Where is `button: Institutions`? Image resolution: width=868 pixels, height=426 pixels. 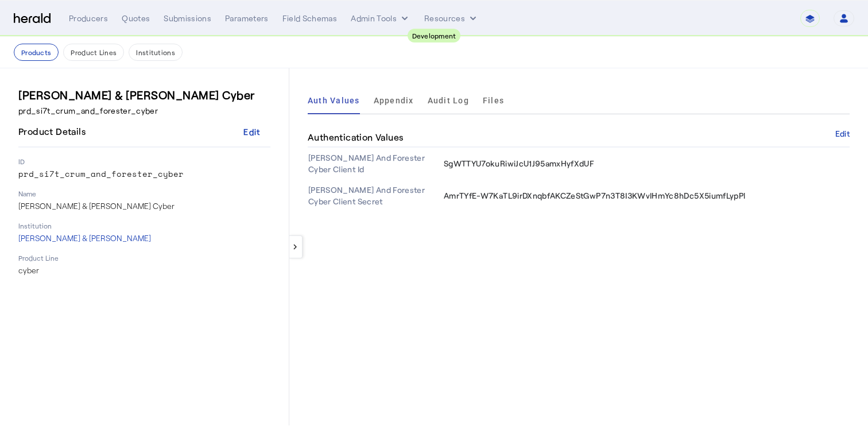
button: Institutions is located at coordinates (156, 52).